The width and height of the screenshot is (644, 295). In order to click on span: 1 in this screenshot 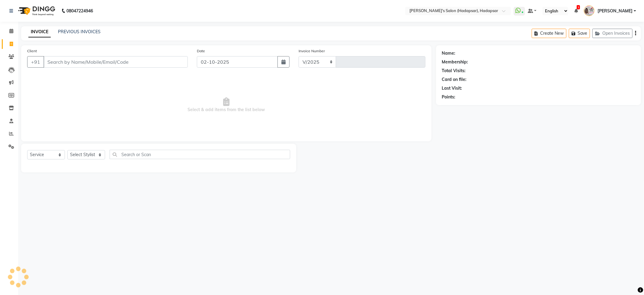, I will do `click(578, 7)`.